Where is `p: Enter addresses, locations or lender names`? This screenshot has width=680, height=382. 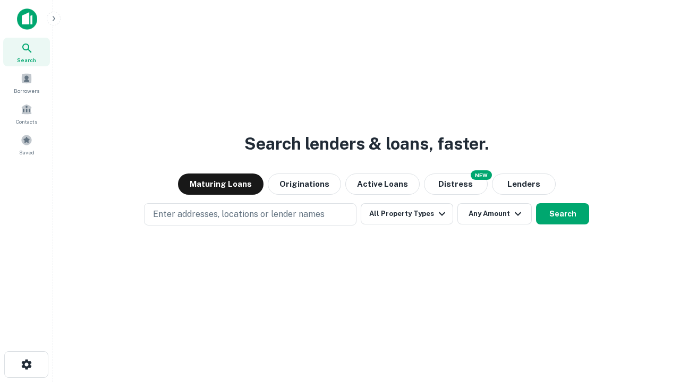
p: Enter addresses, locations or lender names is located at coordinates (239, 215).